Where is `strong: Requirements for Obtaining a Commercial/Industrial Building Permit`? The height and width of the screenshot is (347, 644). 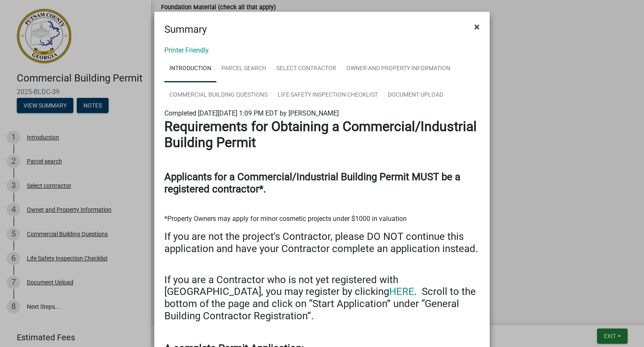
strong: Requirements for Obtaining a Commercial/Industrial Building Permit is located at coordinates (320, 134).